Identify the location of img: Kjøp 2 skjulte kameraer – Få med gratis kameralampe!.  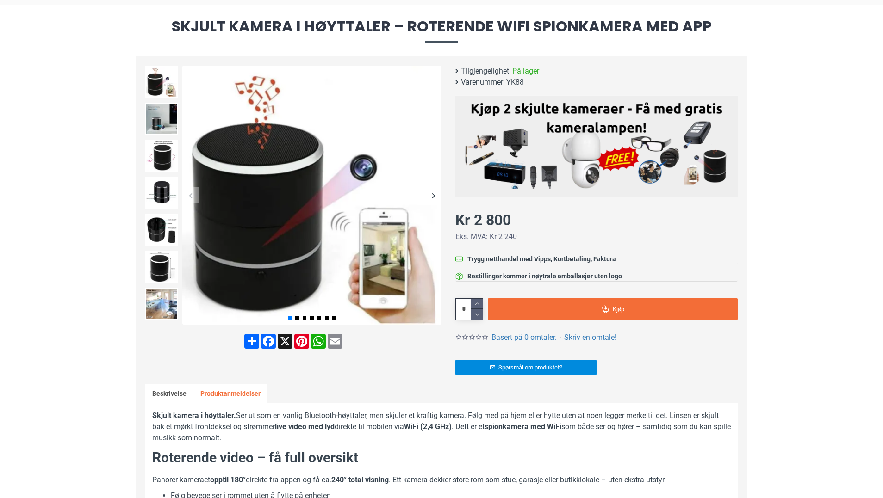
(596, 145).